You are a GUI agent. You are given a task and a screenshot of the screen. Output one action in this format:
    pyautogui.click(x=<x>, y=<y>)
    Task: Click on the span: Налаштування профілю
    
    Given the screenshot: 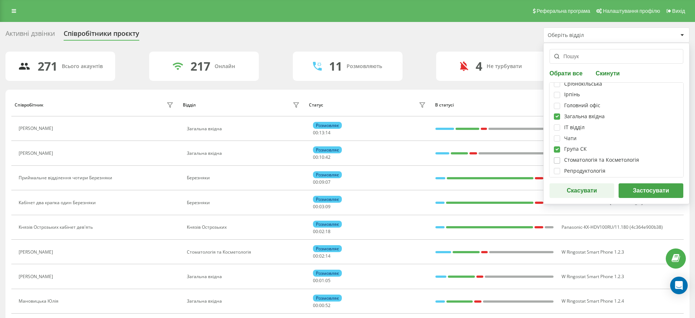 What is the action you would take?
    pyautogui.click(x=631, y=11)
    